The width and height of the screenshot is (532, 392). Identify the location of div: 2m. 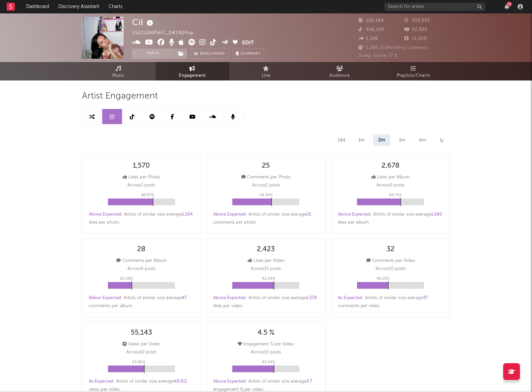
(382, 140).